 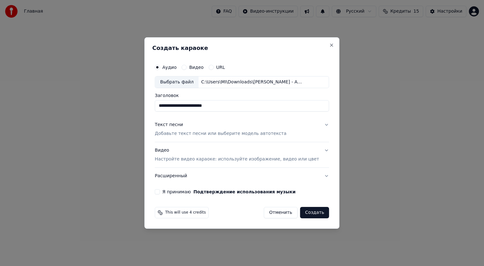 I want to click on button: Текст песниДобавьте текст песни или выберите модель автотекста, so click(x=242, y=129).